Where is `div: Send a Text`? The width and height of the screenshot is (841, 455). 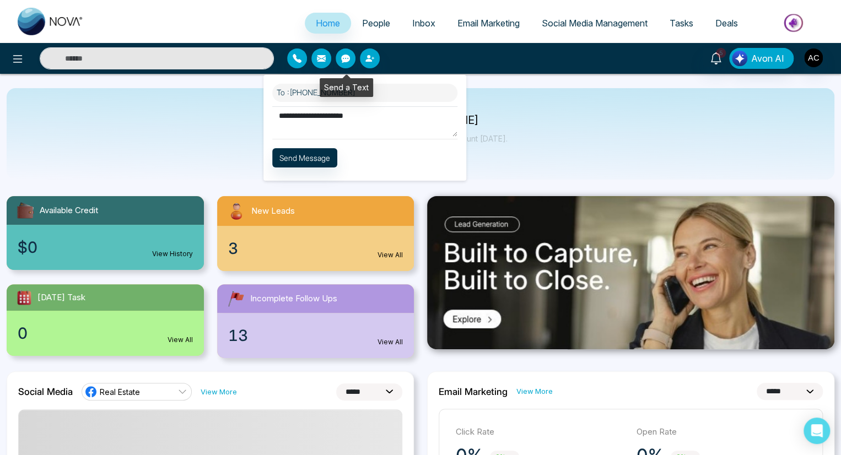 div: Send a Text is located at coordinates (346, 88).